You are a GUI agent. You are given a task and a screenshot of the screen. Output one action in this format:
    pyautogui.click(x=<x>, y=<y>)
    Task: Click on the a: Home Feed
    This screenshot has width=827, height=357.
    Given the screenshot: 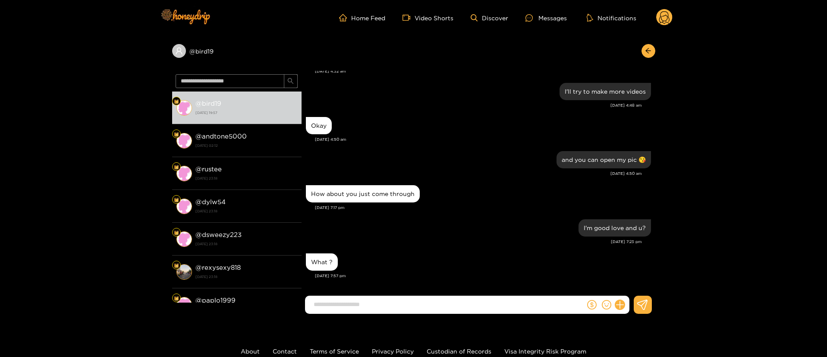 What is the action you would take?
    pyautogui.click(x=362, y=18)
    